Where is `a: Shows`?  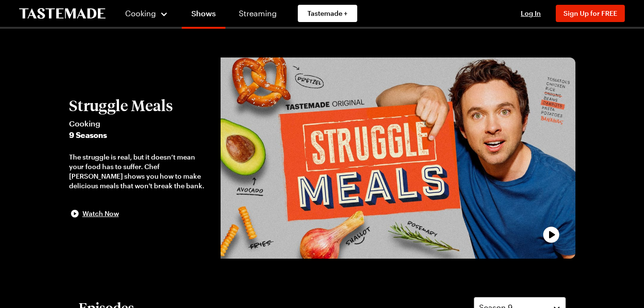 a: Shows is located at coordinates (204, 15).